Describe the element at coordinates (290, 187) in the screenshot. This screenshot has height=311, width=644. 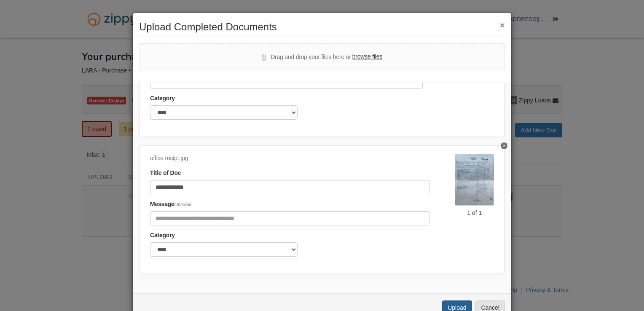
I see `input: Document Title` at that location.